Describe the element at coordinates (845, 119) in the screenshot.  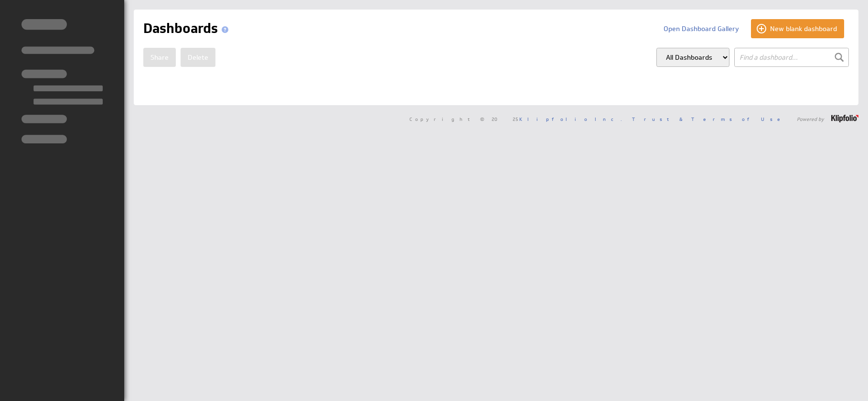
I see `img: logo-footer.png` at that location.